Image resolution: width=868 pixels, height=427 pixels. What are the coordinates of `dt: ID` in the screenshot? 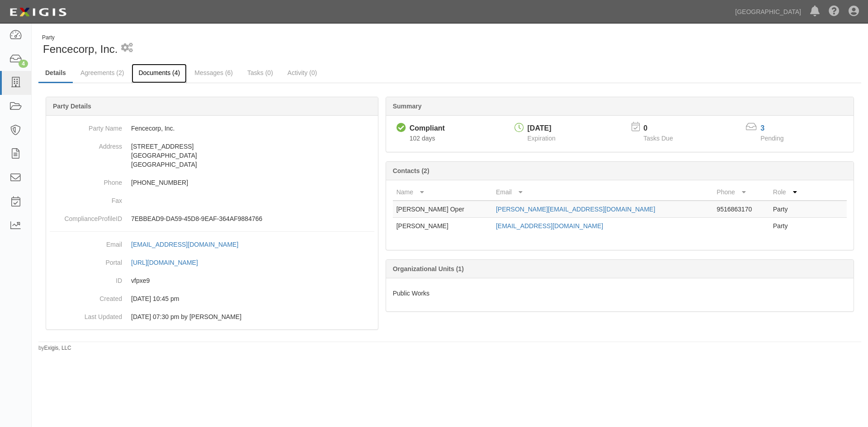 It's located at (86, 278).